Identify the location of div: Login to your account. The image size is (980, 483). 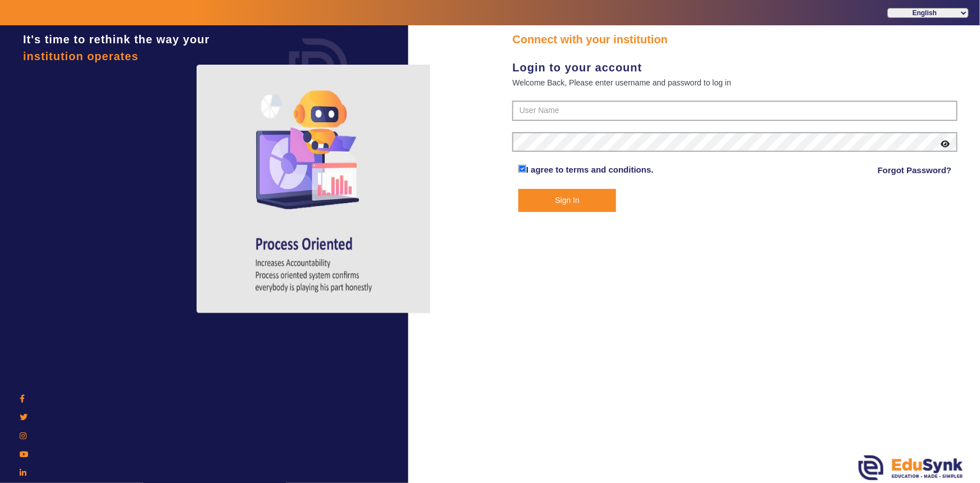
(735, 67).